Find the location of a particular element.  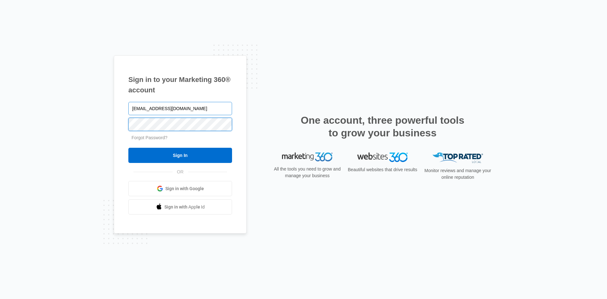

img: Top Rated Local is located at coordinates (458, 157).